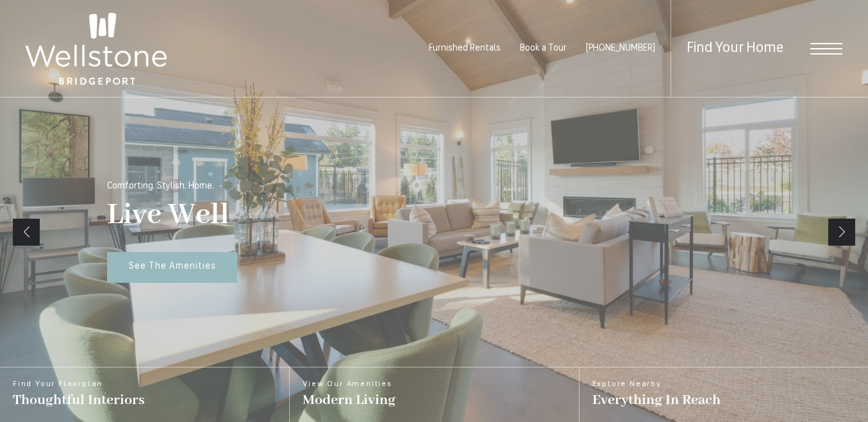  Describe the element at coordinates (723, 394) in the screenshot. I see `a: Explore Nearby` at that location.